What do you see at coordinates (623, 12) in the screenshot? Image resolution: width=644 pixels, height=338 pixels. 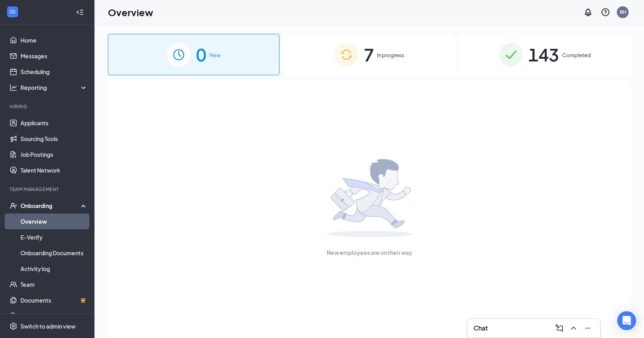 I see `div: BH` at bounding box center [623, 12].